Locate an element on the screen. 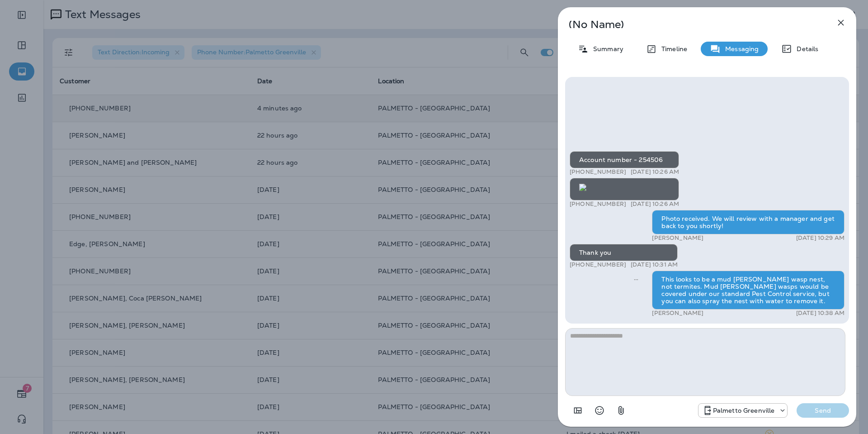 This screenshot has width=868, height=434. p: Details is located at coordinates (805, 49).